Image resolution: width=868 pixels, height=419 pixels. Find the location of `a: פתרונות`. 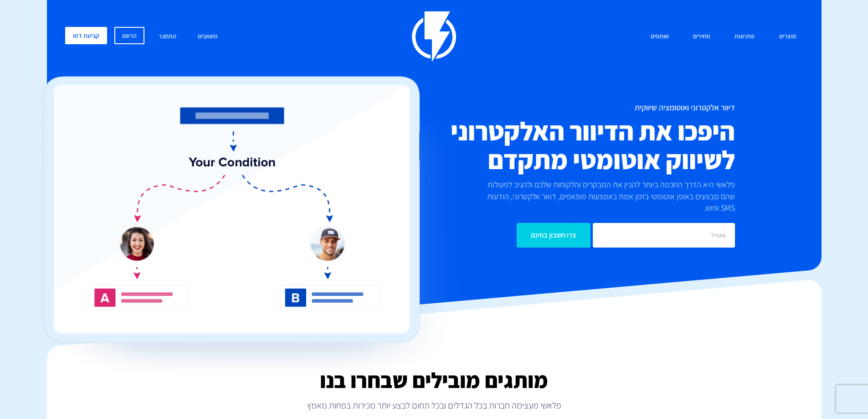

a: פתרונות is located at coordinates (744, 37).